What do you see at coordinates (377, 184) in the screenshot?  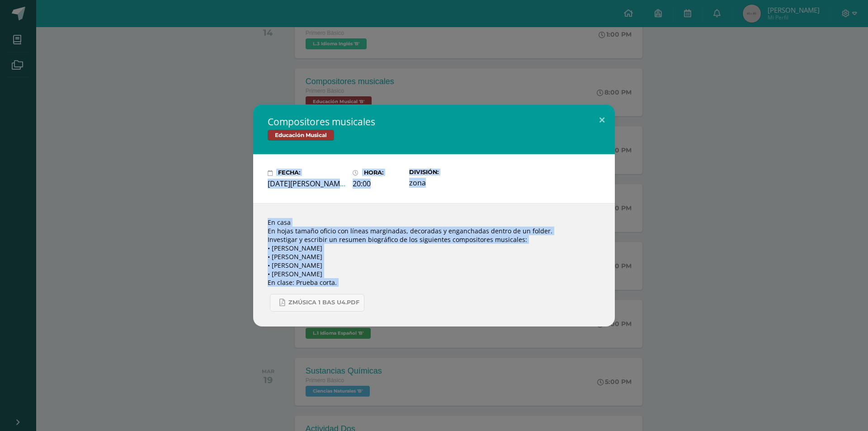 I see `div: 20:00` at bounding box center [377, 184].